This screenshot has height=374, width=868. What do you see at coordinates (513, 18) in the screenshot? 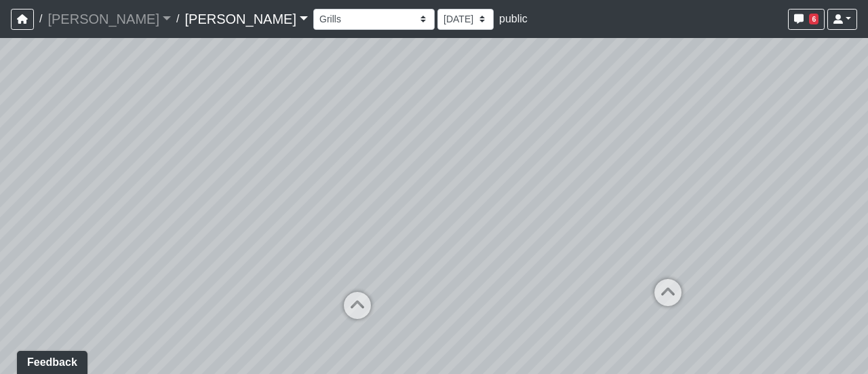
I see `span: public` at bounding box center [513, 18].